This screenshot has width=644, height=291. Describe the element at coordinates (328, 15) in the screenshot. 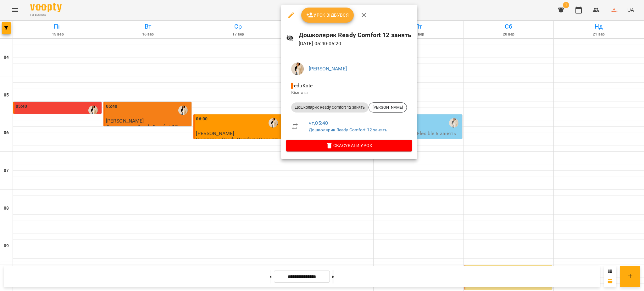

I see `span: Урок відбувся` at that location.